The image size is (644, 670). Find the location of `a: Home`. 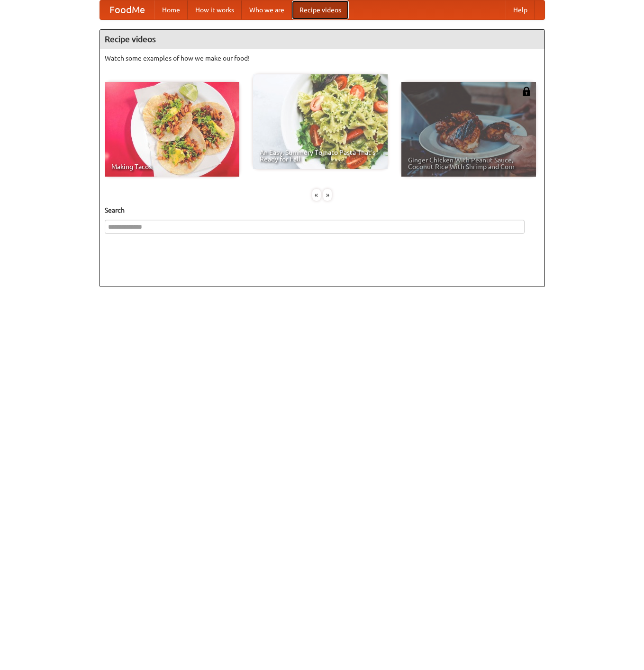

a: Home is located at coordinates (171, 10).